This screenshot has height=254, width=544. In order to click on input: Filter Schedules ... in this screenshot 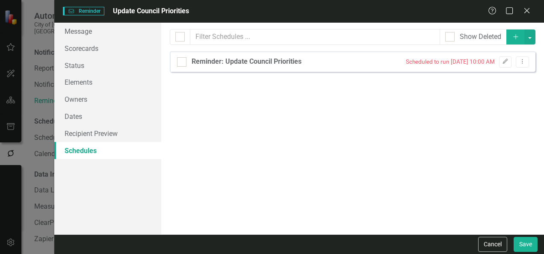, I will do `click(315, 37)`.